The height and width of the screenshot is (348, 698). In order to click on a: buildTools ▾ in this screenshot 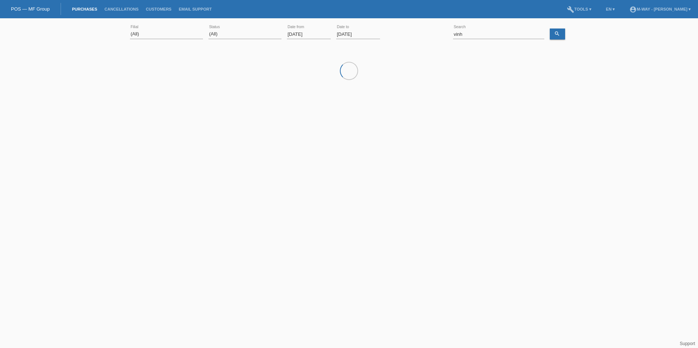, I will do `click(579, 9)`.